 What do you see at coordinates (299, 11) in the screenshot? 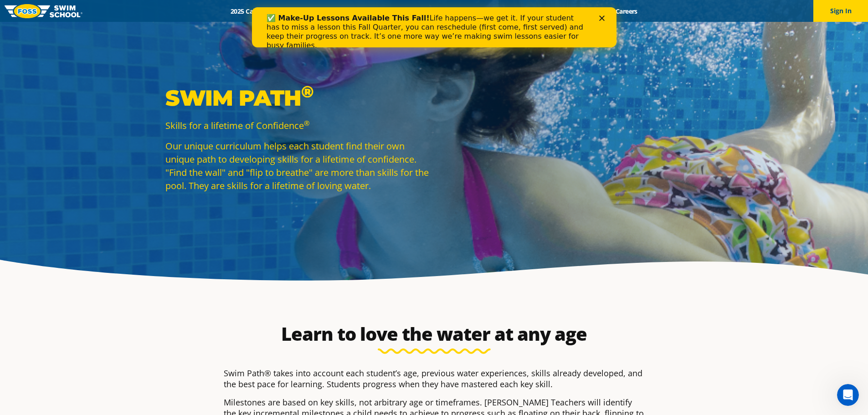
I see `a: Schools` at bounding box center [299, 11].